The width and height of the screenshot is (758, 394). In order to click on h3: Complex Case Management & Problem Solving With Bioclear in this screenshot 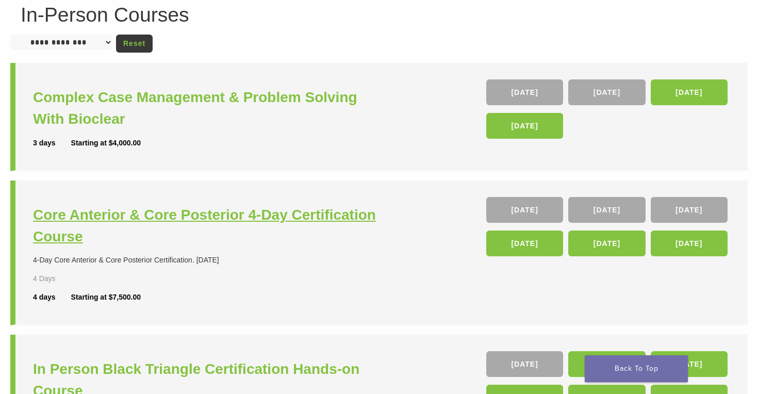, I will do `click(207, 108)`.